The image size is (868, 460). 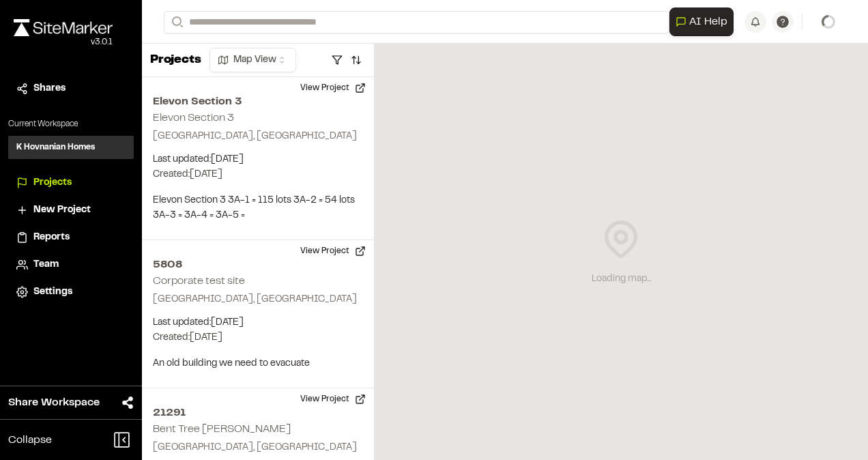 I want to click on div: Open AI Assistant, so click(x=704, y=22).